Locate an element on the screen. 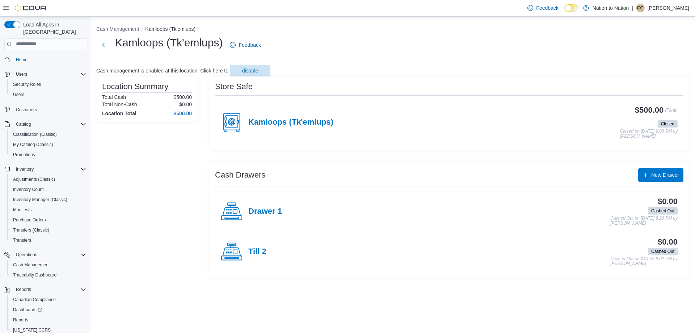 This screenshot has width=695, height=333. button: Inventory Count is located at coordinates (48, 189).